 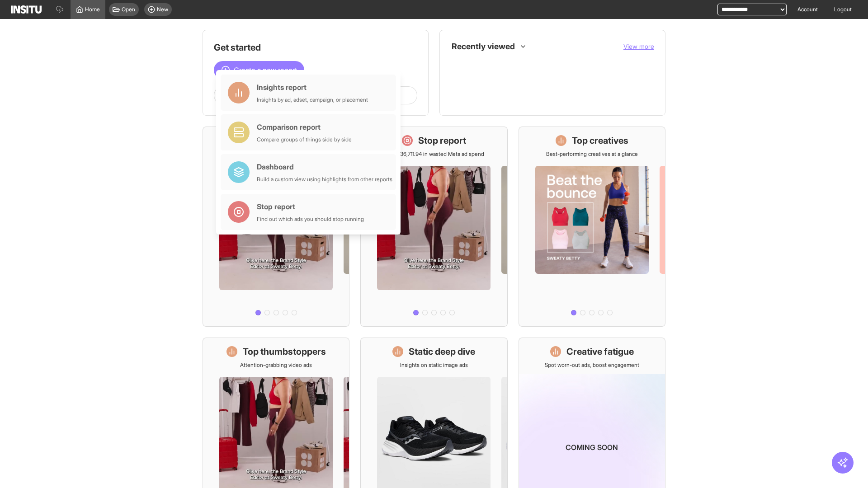 What do you see at coordinates (162, 10) in the screenshot?
I see `span: New` at bounding box center [162, 10].